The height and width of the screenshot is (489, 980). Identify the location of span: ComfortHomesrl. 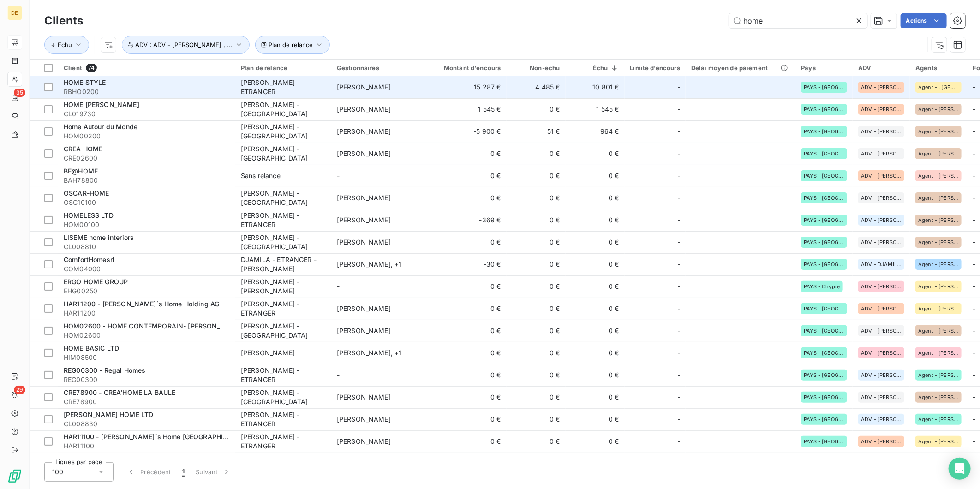
(89, 259).